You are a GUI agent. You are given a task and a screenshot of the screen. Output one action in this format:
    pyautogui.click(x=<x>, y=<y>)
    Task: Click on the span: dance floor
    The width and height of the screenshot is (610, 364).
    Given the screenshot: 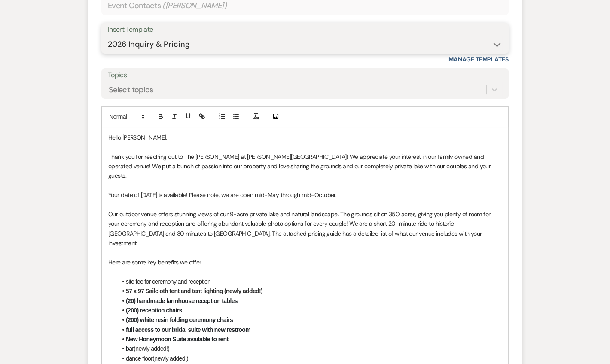 What is the action you would take?
    pyautogui.click(x=139, y=359)
    